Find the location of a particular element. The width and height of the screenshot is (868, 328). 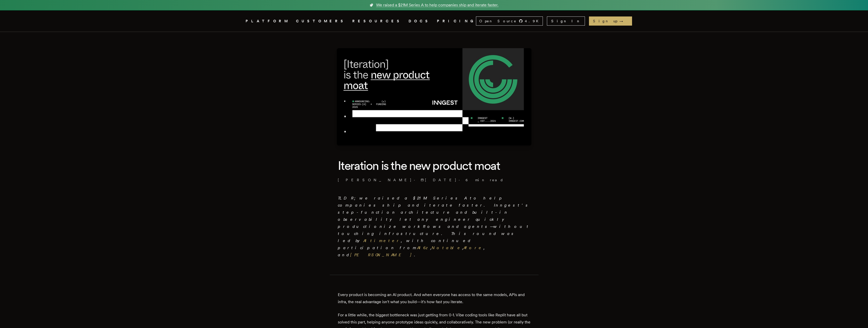

h1: Iteration is the new product moat is located at coordinates (434, 165).